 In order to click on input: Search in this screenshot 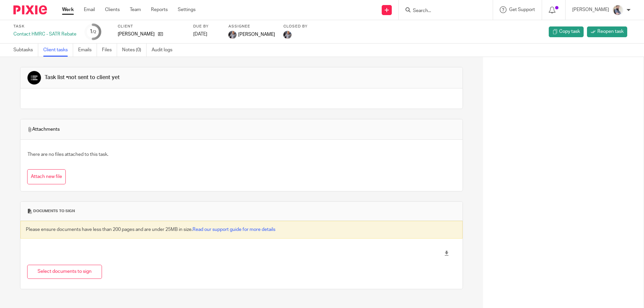, I will do `click(443, 11)`.